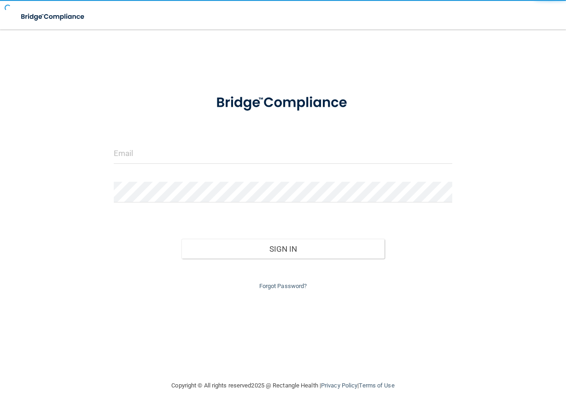  I want to click on a: Forgot Password?, so click(283, 286).